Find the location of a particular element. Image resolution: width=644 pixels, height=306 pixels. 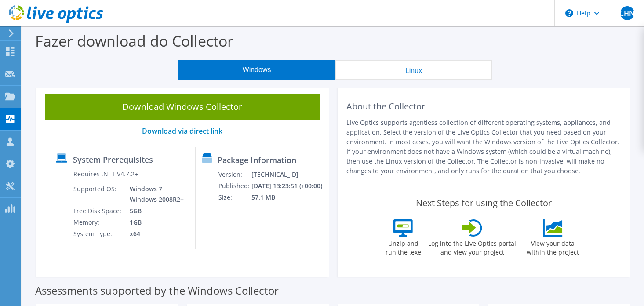

label: Log into the Live Optics portal and view your project is located at coordinates (472, 246).